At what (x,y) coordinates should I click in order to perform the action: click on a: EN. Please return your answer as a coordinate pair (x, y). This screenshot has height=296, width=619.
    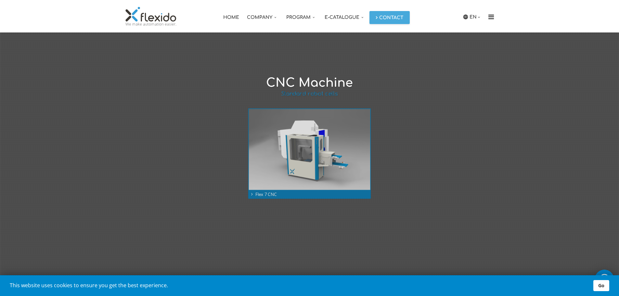
    Looking at the image, I should click on (476, 17).